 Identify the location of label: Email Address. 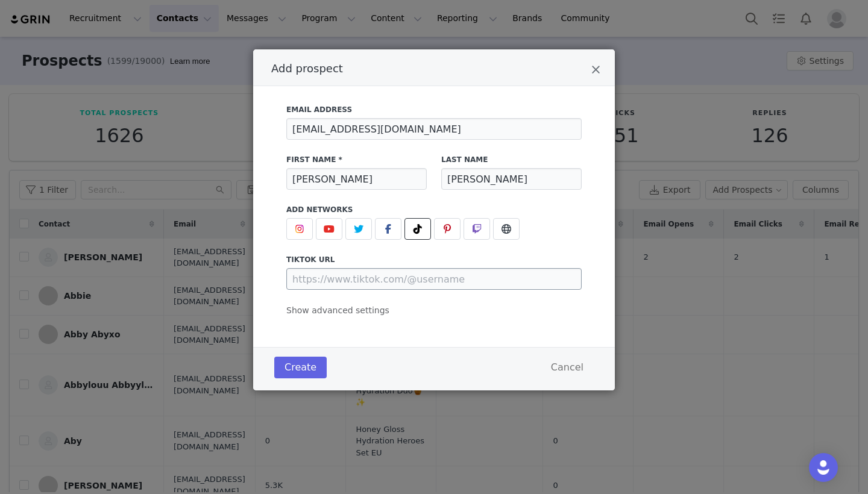
(434, 110).